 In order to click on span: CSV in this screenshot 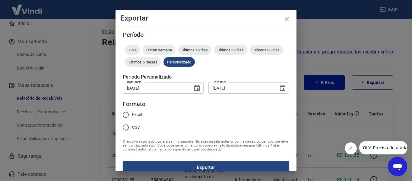, I will do `click(136, 127)`.